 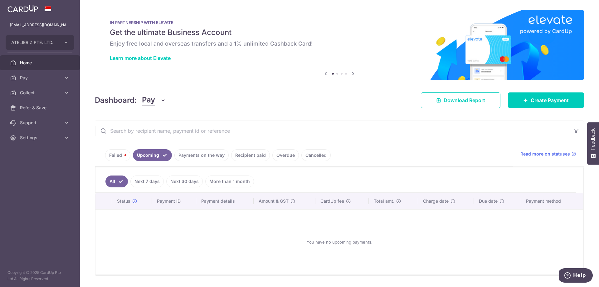 What do you see at coordinates (339, 242) in the screenshot?
I see `div: You have no upcoming payments.` at bounding box center [339, 242].